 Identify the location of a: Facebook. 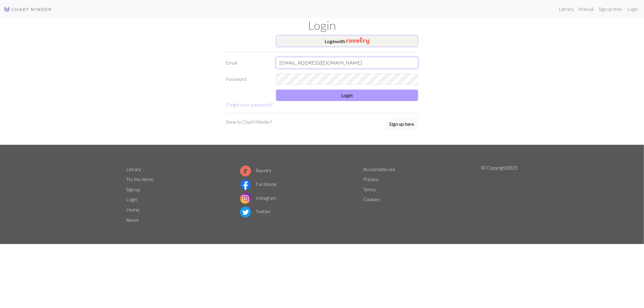
(259, 184).